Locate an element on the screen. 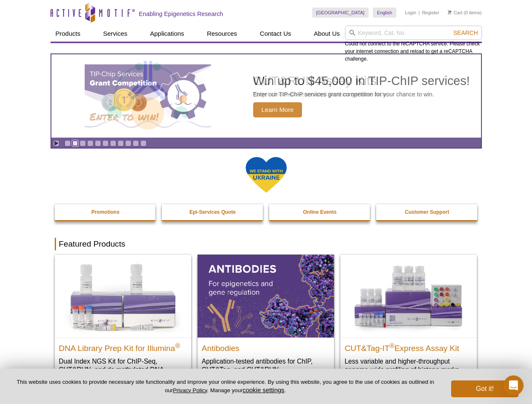 This screenshot has width=532, height=404. a: Toggle autoplay is located at coordinates (56, 143).